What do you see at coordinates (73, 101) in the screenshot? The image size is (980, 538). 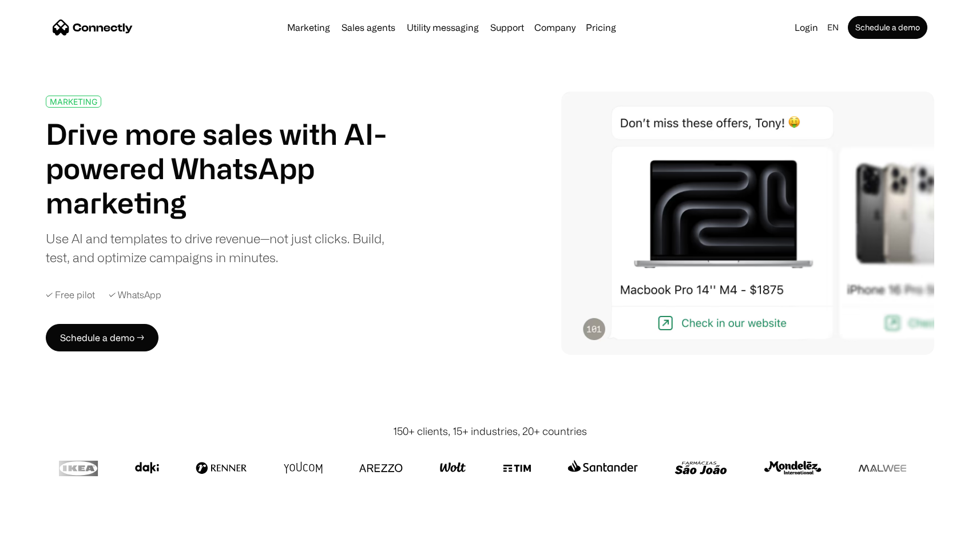 I see `div: MARKETING` at bounding box center [73, 101].